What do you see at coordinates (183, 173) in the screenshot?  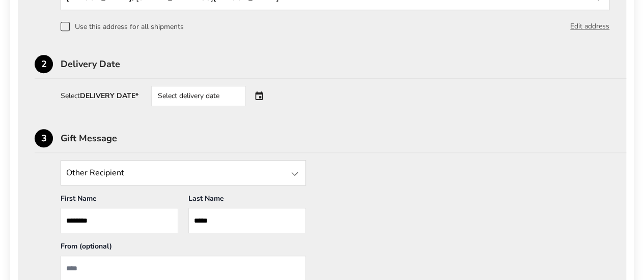 I see `input: State` at bounding box center [183, 173].